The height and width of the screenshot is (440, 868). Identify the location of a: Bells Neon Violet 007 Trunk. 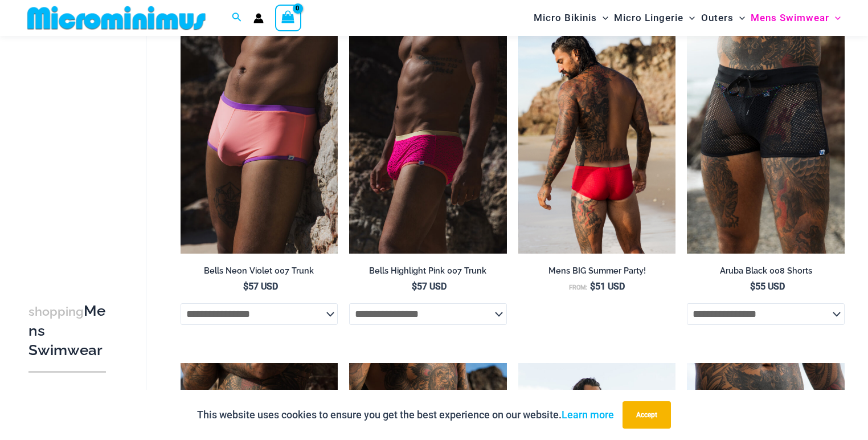
(259, 273).